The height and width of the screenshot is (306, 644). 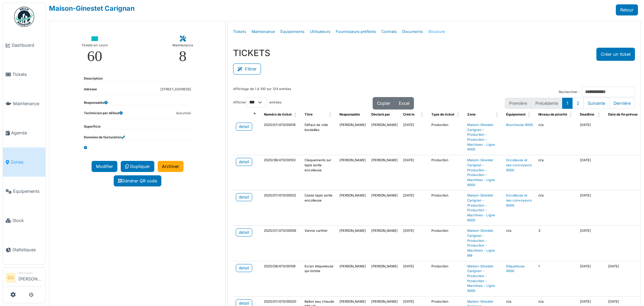 What do you see at coordinates (320, 32) in the screenshot?
I see `a: Utilisateurs` at bounding box center [320, 32].